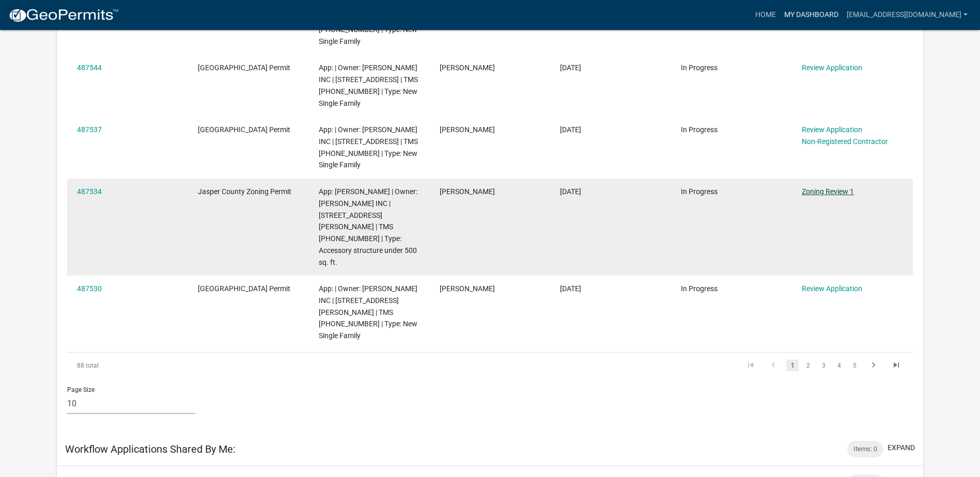 Image resolution: width=980 pixels, height=477 pixels. Describe the element at coordinates (844, 141) in the screenshot. I see `a: Non-Registered Contractor` at that location.